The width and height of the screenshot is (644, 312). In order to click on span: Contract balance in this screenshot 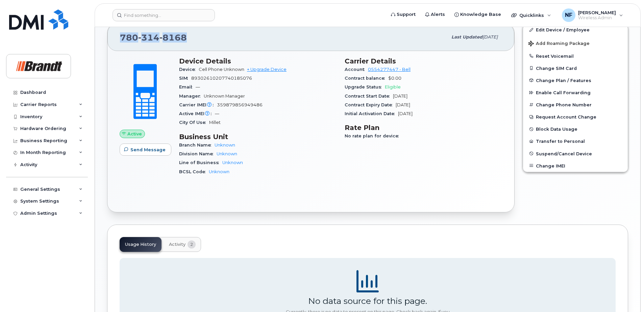, I will do `click(366, 78)`.